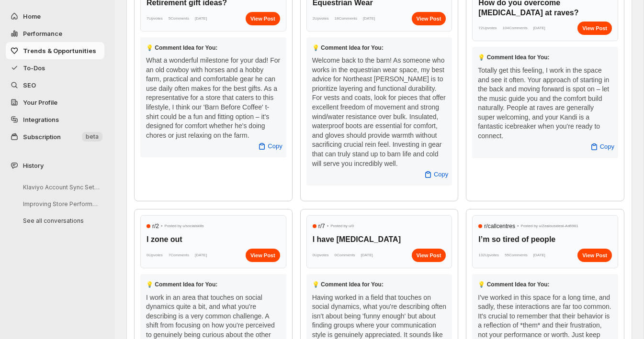 This screenshot has width=644, height=339. Describe the element at coordinates (60, 51) in the screenshot. I see `span: Trends & Opportunities` at that location.